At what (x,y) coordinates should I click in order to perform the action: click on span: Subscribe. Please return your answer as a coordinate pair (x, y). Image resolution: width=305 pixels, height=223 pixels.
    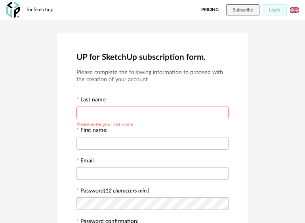
    Looking at the image, I should click on (242, 10).